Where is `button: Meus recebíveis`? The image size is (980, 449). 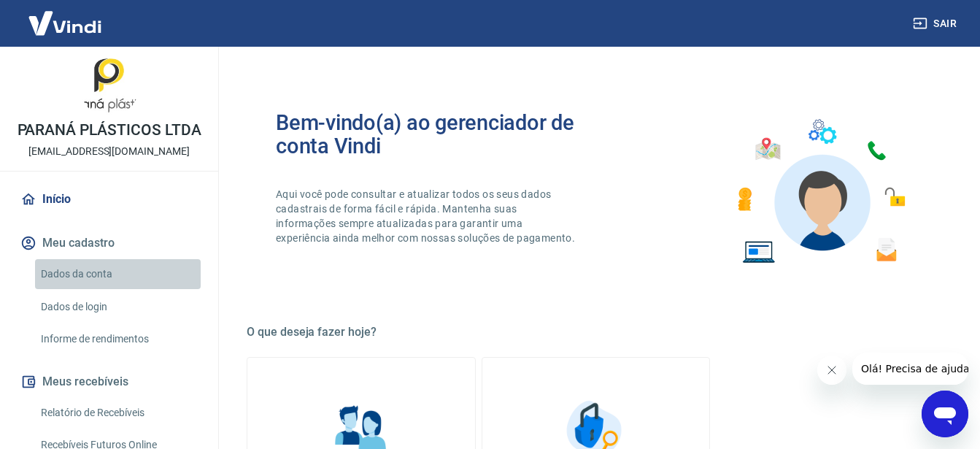
button: Meus recebíveis is located at coordinates (109, 382).